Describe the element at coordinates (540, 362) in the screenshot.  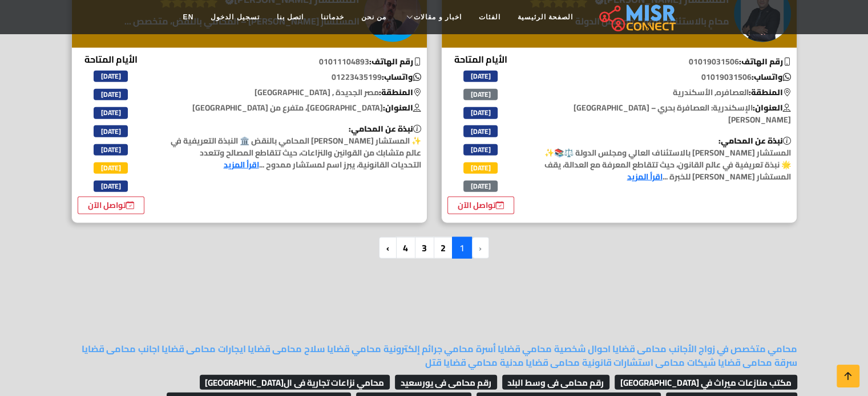
I see `a: محامى قضايا مدنية` at that location.